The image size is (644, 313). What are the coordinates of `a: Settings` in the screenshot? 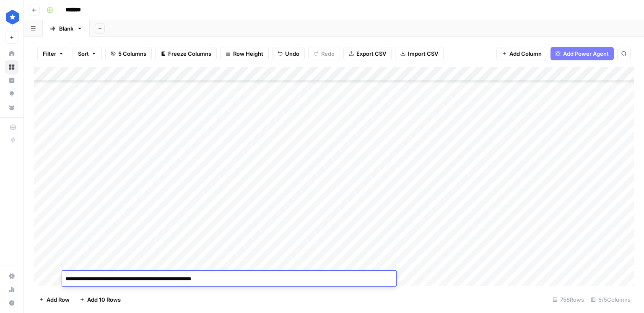 It's located at (12, 276).